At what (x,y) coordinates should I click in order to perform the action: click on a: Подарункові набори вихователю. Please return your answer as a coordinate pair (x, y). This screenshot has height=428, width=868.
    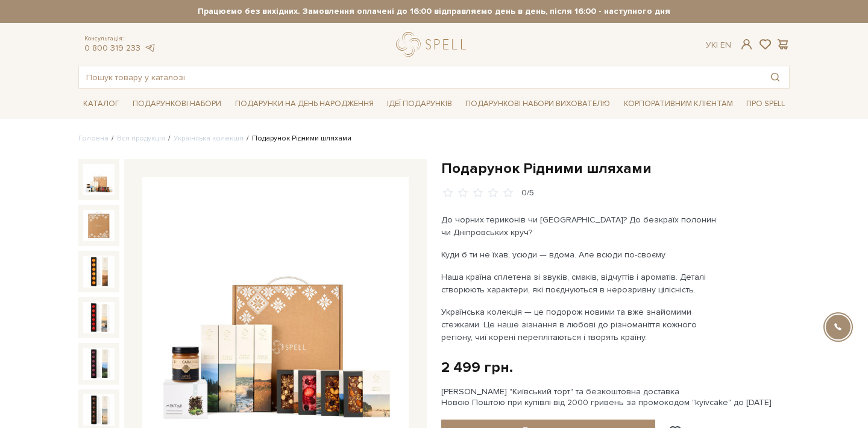
    Looking at the image, I should click on (537, 104).